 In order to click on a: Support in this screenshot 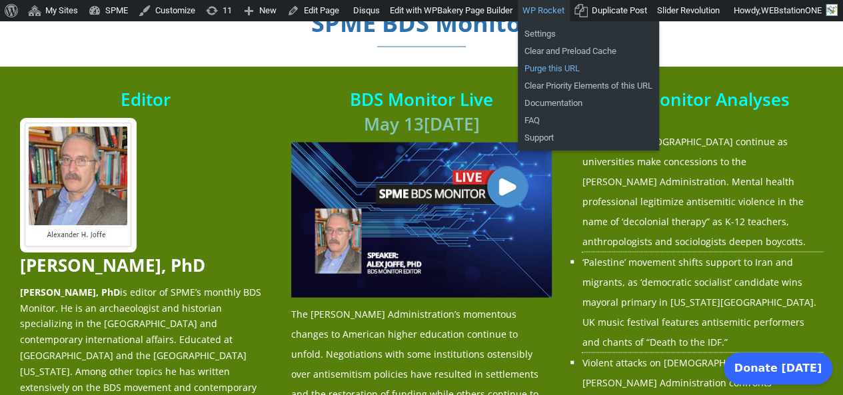, I will do `click(588, 138)`.